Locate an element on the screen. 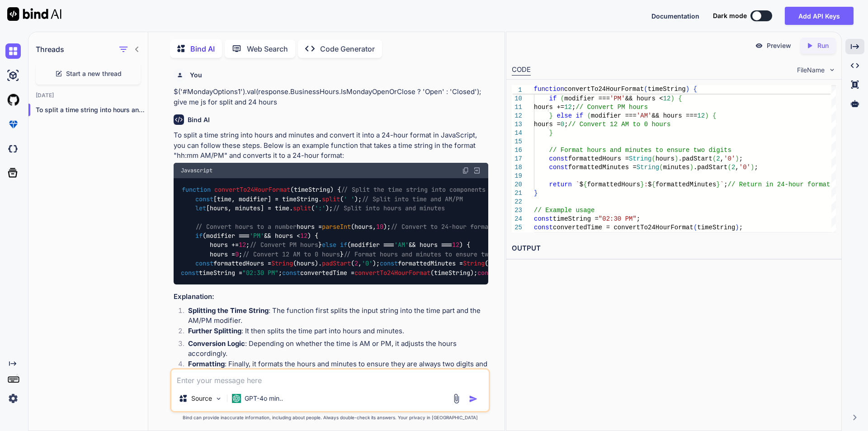 This screenshot has height=431, width=868. span: convertedTime = convertTo24HourFormat is located at coordinates (623, 227).